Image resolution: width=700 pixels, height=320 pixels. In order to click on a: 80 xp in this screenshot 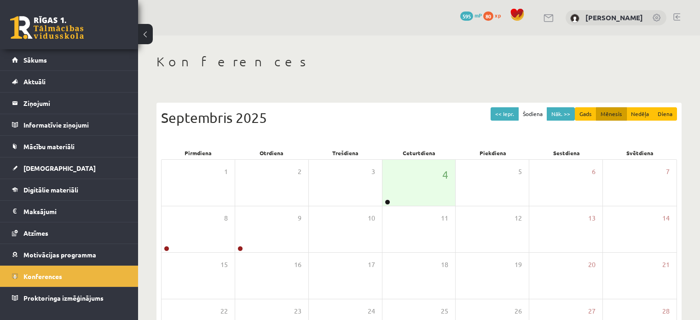, I will do `click(494, 15)`.